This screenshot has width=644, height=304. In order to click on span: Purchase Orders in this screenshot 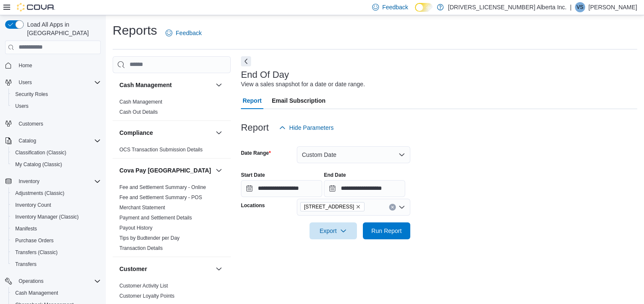, I will do `click(57, 241)`.